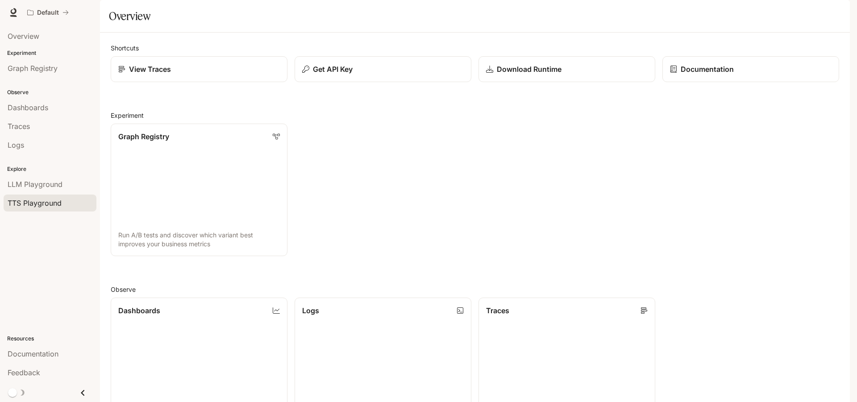 The width and height of the screenshot is (857, 402). Describe the element at coordinates (48, 12) in the screenshot. I see `p: Default` at that location.